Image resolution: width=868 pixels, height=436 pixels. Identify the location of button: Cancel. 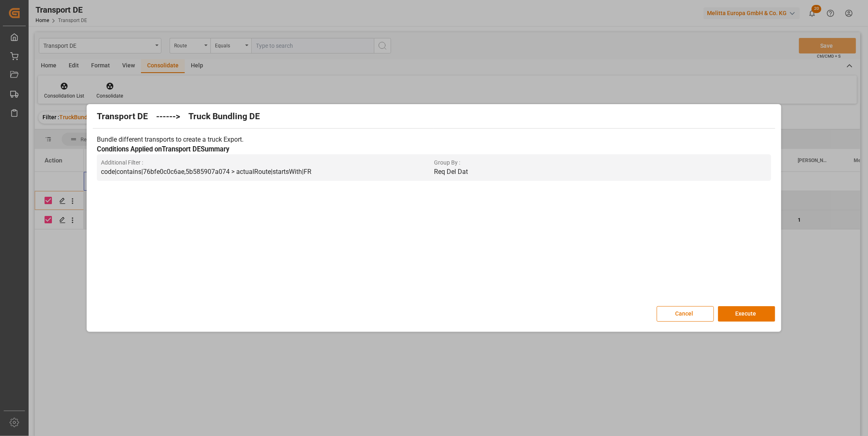
(685, 314).